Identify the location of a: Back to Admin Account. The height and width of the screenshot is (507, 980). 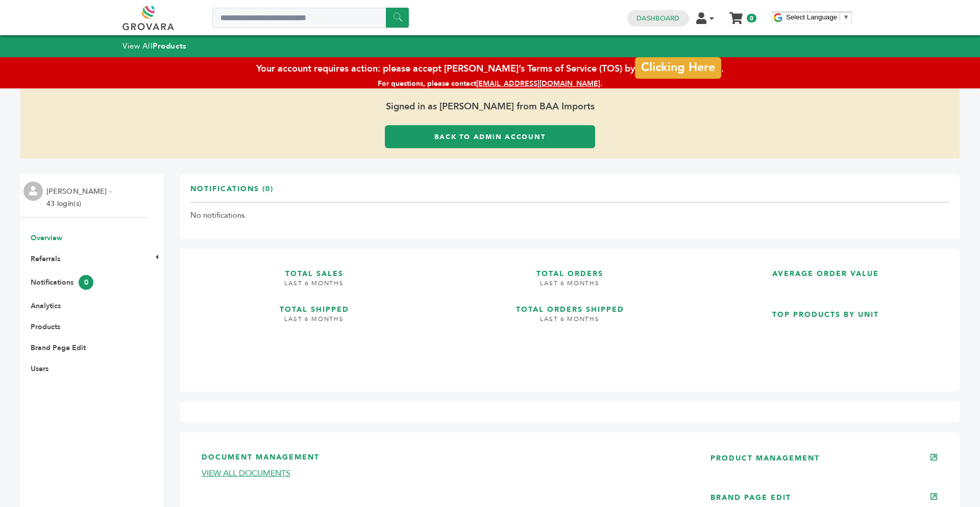
(490, 136).